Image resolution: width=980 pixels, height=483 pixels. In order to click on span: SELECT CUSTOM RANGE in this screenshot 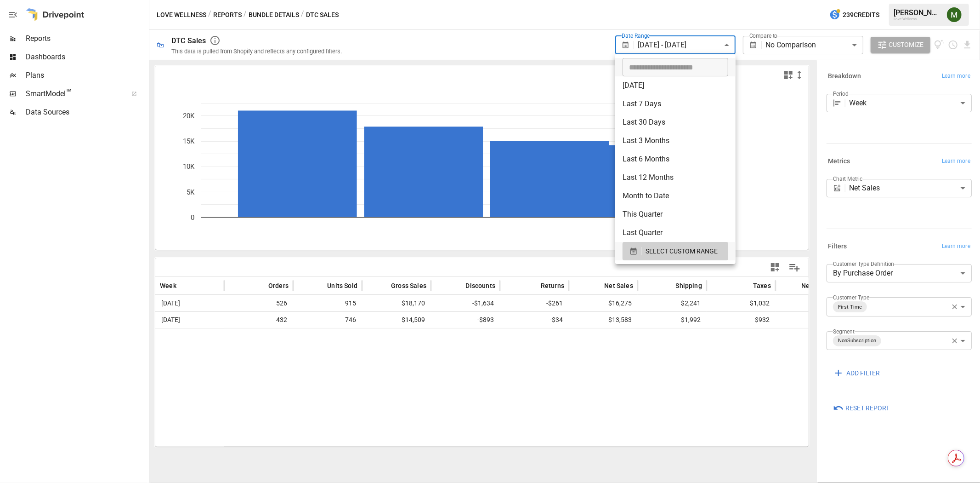, I will do `click(682, 251)`.